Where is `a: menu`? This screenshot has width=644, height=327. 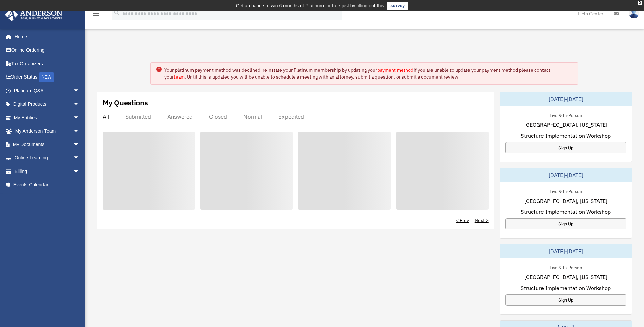 a: menu is located at coordinates (96, 14).